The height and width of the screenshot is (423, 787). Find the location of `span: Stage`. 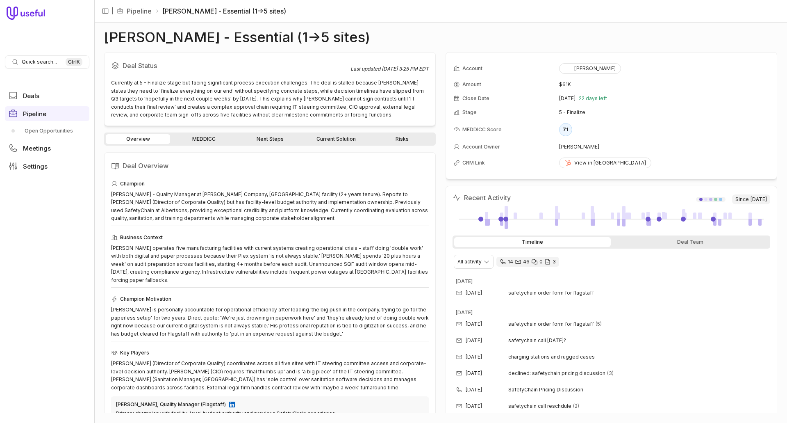

span: Stage is located at coordinates (469, 112).